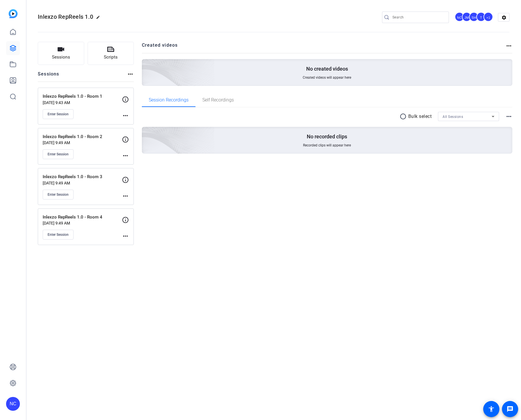  Describe the element at coordinates (474, 16) in the screenshot. I see `div: SH` at that location.